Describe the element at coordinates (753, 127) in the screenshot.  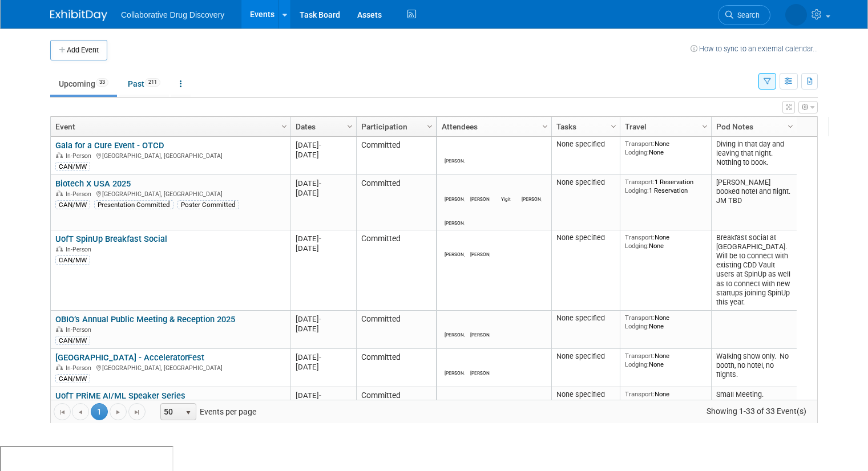
I see `a: Pod Notes` at that location.